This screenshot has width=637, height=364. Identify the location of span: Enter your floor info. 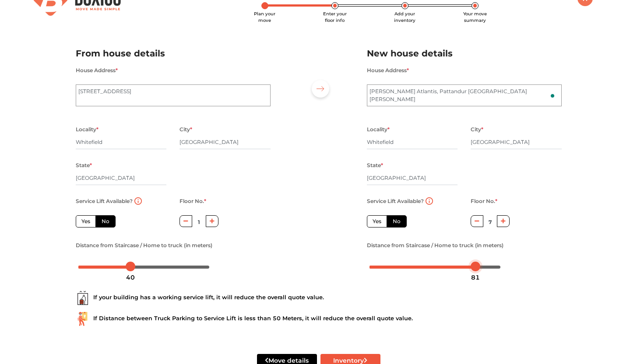
(335, 17).